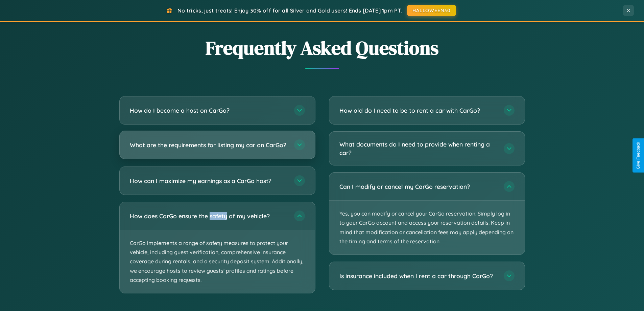 This screenshot has width=644, height=311. Describe the element at coordinates (431, 11) in the screenshot. I see `button: HALLOWEEN30` at that location.